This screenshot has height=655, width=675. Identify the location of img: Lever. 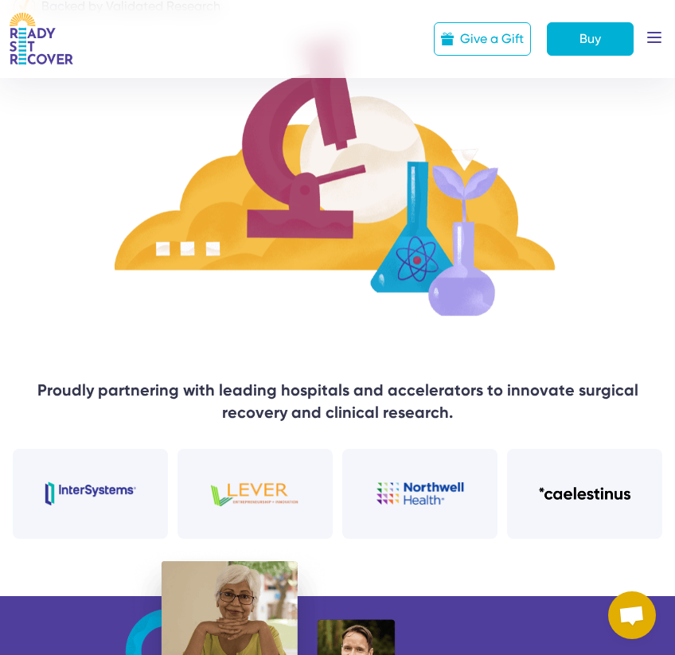
(255, 493).